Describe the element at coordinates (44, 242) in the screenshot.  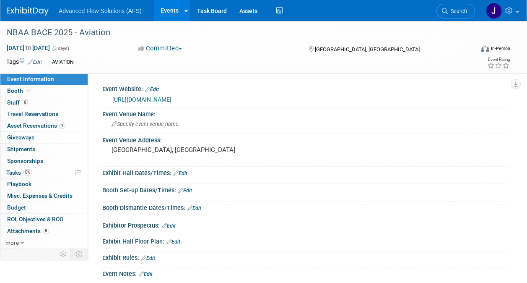
I see `a: more` at that location.